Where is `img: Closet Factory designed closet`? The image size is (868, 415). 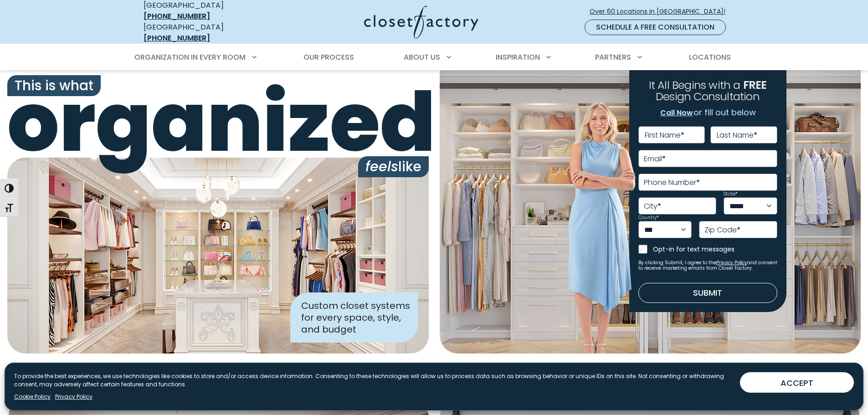 img: Closet Factory designed closet is located at coordinates (218, 255).